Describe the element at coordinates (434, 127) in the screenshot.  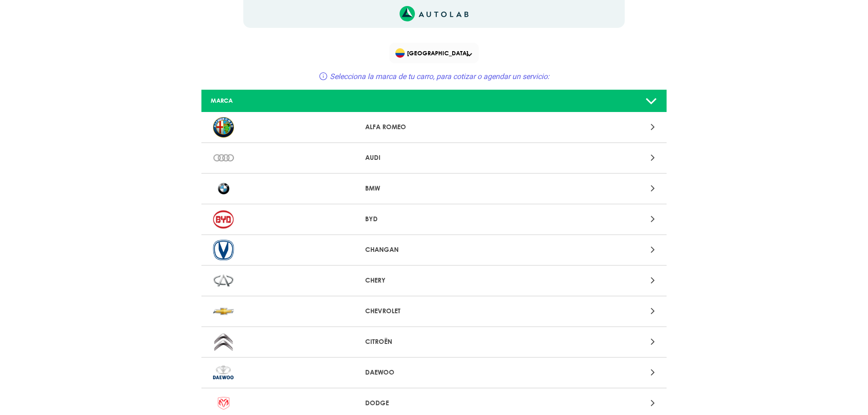
I see `p: ALFA ROMEO` at that location.